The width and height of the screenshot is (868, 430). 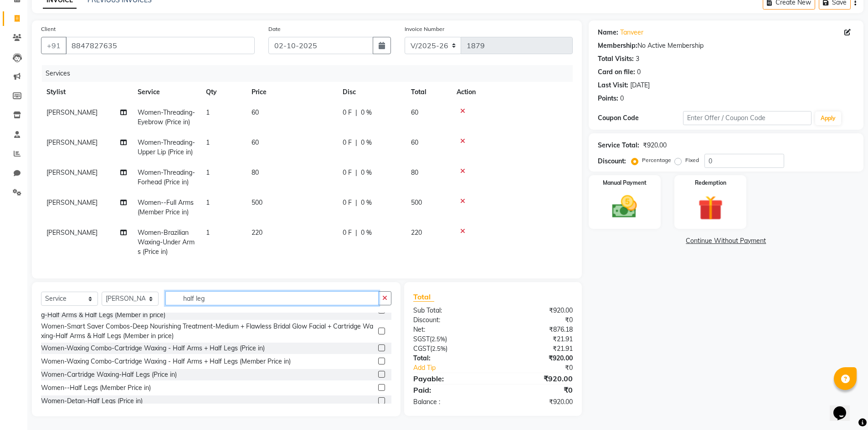 What do you see at coordinates (223, 92) in the screenshot?
I see `th: Qty` at bounding box center [223, 92].